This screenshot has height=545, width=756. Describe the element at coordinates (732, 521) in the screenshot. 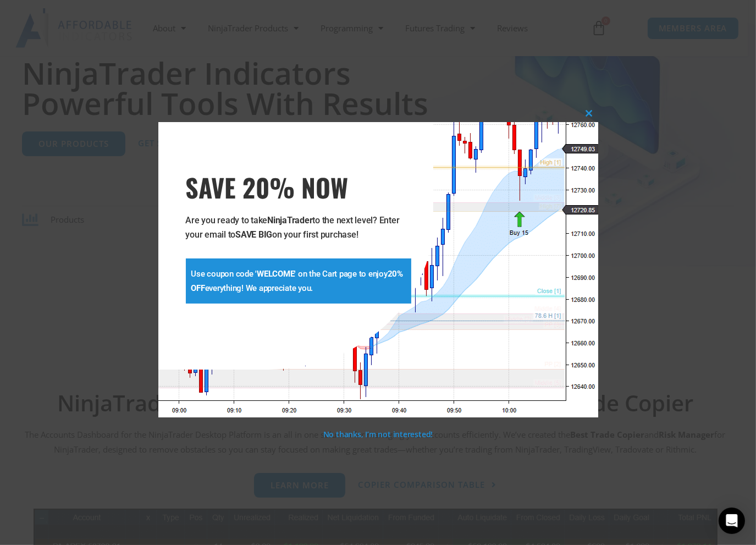

I see `div: Open Intercom Messenger` at that location.